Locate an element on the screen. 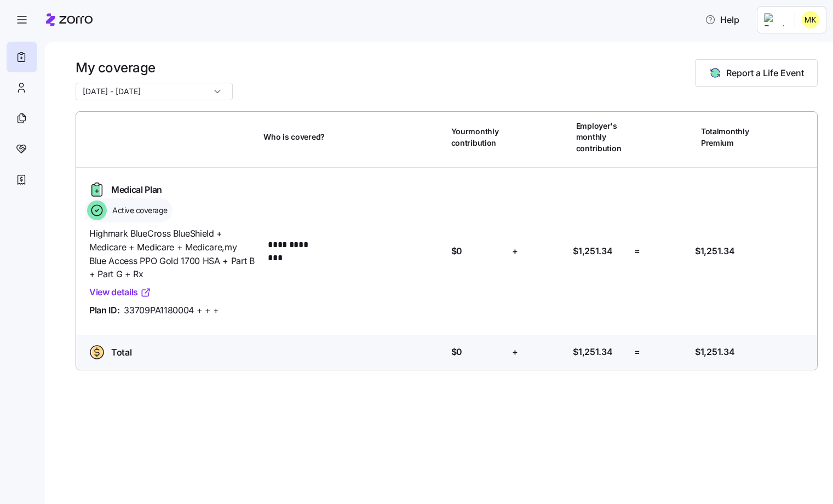  span: 33709PA1180004 + + + is located at coordinates (171, 310).